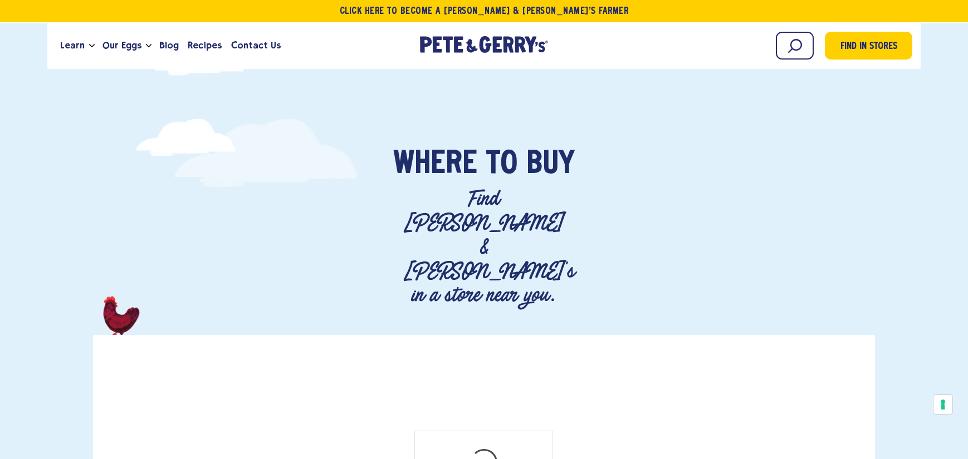 This screenshot has height=459, width=968. I want to click on a: Recipes, so click(204, 46).